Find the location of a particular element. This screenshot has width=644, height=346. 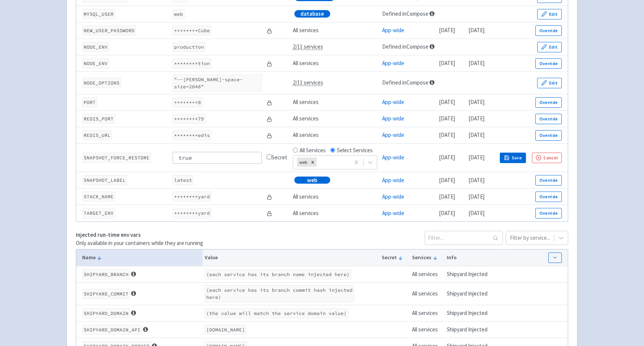

code: SHIPYARD_DOMAIN_API is located at coordinates (112, 329).